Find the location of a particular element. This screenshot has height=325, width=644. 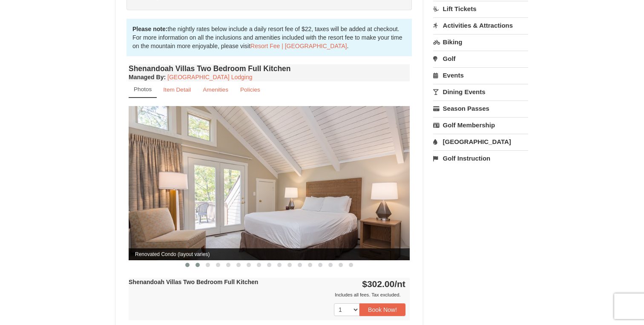

strong: $302.00 is located at coordinates (383, 283).